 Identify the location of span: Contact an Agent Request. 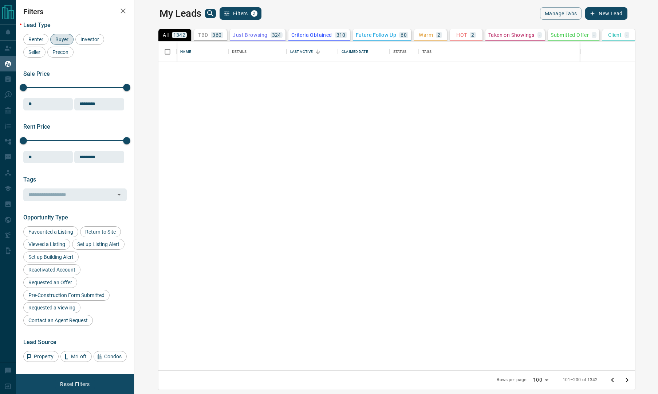
(58, 320).